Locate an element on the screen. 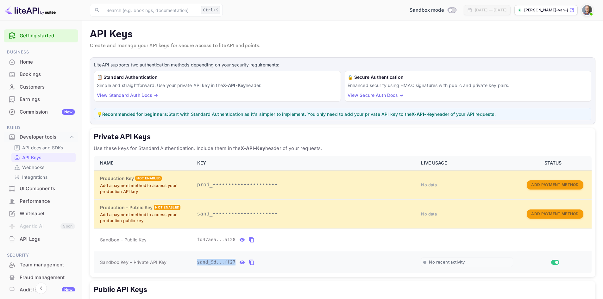 The width and height of the screenshot is (603, 299). div: API docs and SDKs is located at coordinates (43, 148).